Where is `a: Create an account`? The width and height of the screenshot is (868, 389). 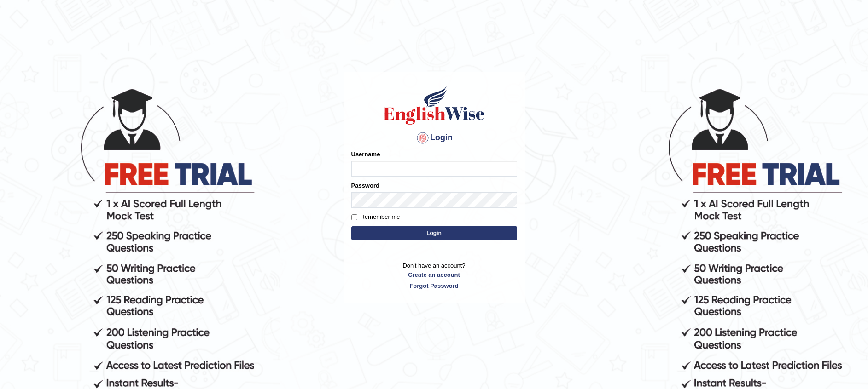
a: Create an account is located at coordinates (434, 275).